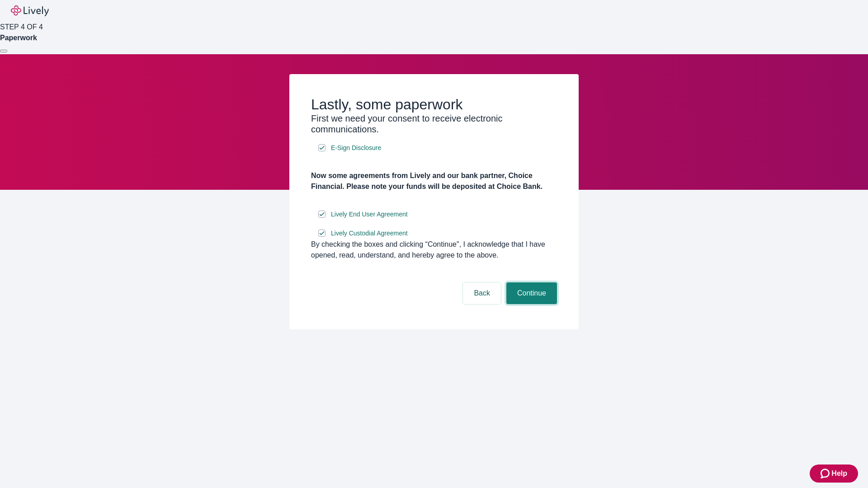 The height and width of the screenshot is (488, 868). I want to click on h4: Now some agreements from Lively and our bank partner, Choice Financial. Please note your funds wi..., so click(434, 181).